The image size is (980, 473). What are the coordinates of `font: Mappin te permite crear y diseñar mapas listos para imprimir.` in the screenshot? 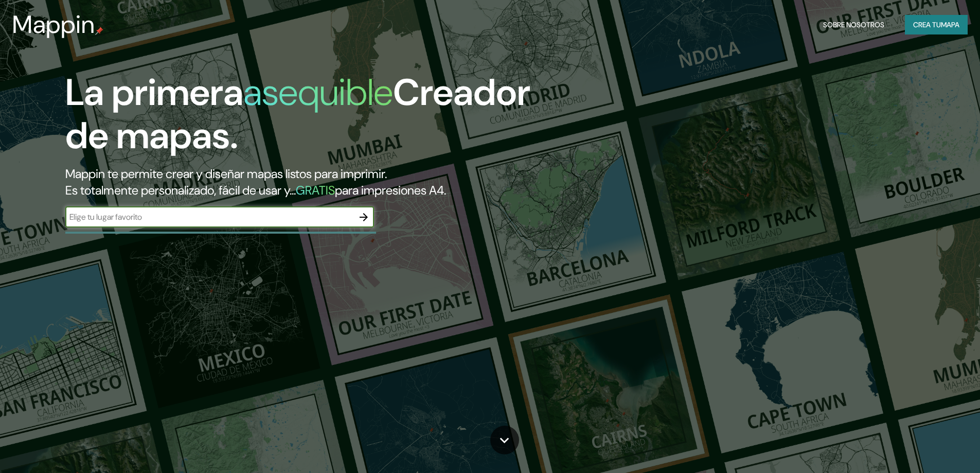 It's located at (226, 173).